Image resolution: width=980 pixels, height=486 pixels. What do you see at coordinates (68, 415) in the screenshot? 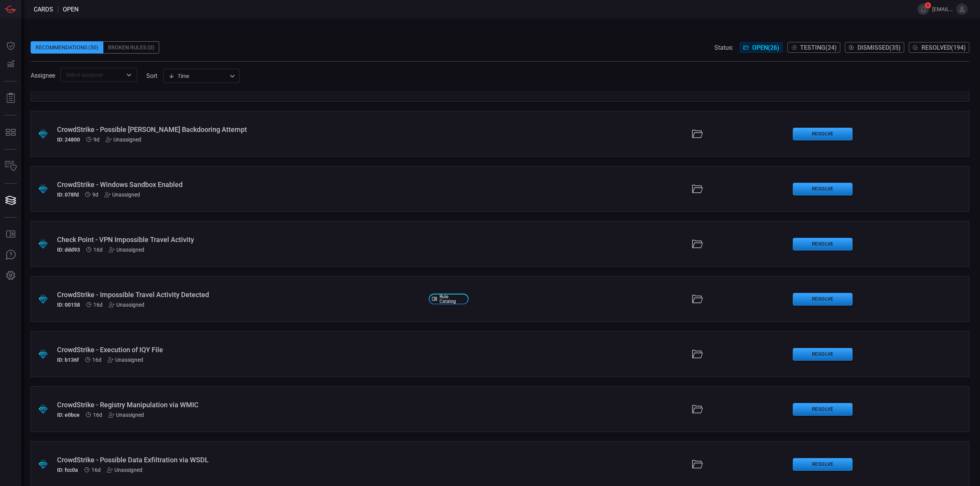
I see `h5: ID: e0bce` at bounding box center [68, 415].